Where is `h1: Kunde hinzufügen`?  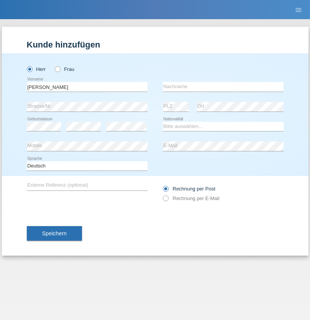
h1: Kunde hinzufügen is located at coordinates (155, 45).